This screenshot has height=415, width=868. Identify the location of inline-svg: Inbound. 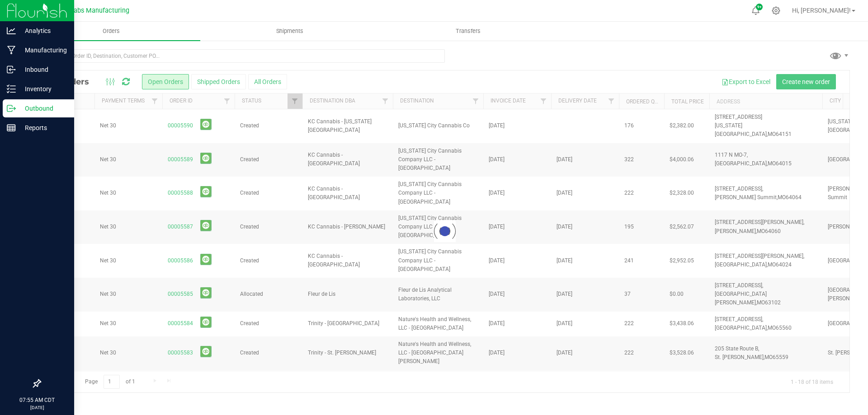
(11, 70).